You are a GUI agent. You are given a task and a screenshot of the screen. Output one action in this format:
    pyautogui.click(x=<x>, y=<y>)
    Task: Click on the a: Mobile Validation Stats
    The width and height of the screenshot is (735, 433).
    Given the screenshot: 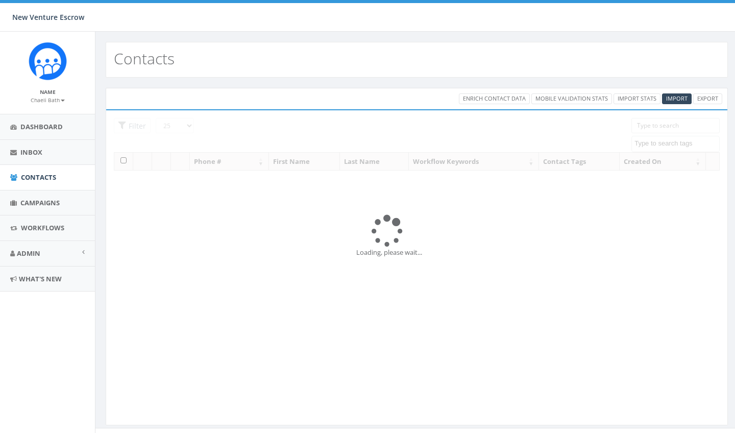 What is the action you would take?
    pyautogui.click(x=572, y=99)
    